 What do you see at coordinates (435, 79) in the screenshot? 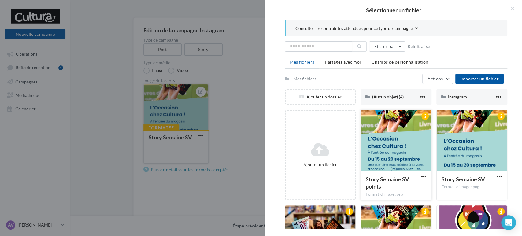
I see `span: Actions` at bounding box center [435, 79].